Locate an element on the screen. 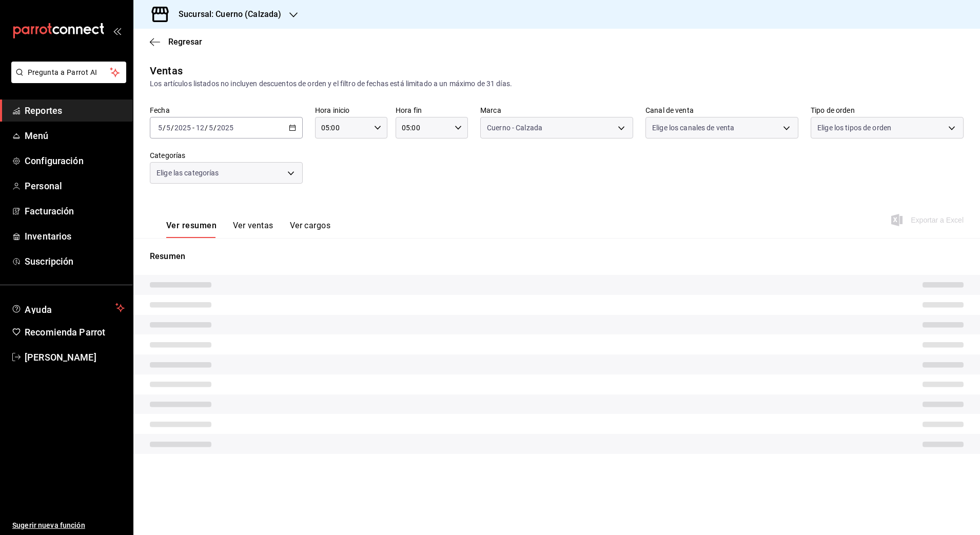  span: Elige las categorías is located at coordinates (188, 173).